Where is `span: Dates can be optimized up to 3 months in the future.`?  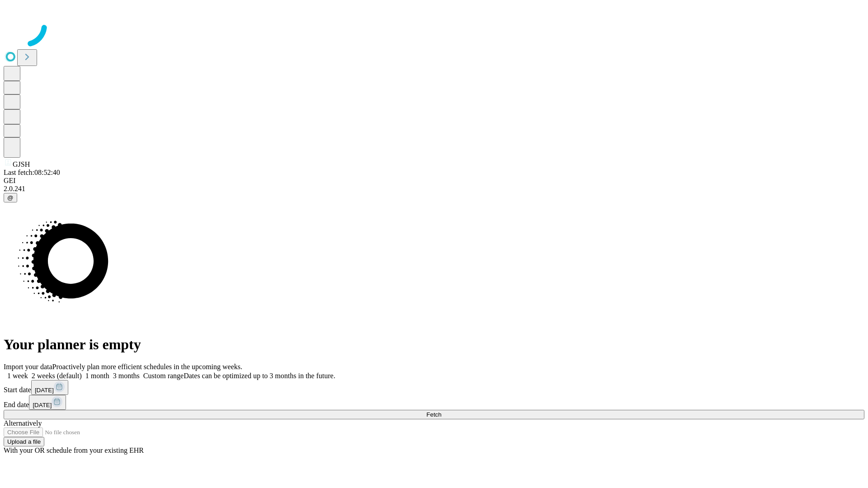
span: Dates can be optimized up to 3 months in the future. is located at coordinates (259, 376).